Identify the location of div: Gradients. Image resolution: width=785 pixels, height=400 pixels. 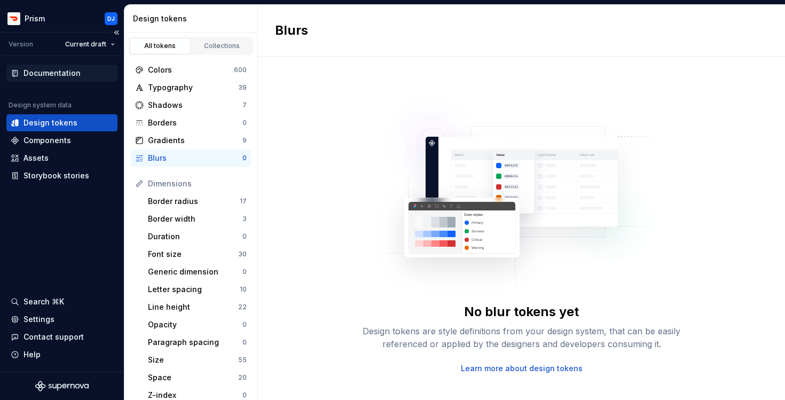
(195, 140).